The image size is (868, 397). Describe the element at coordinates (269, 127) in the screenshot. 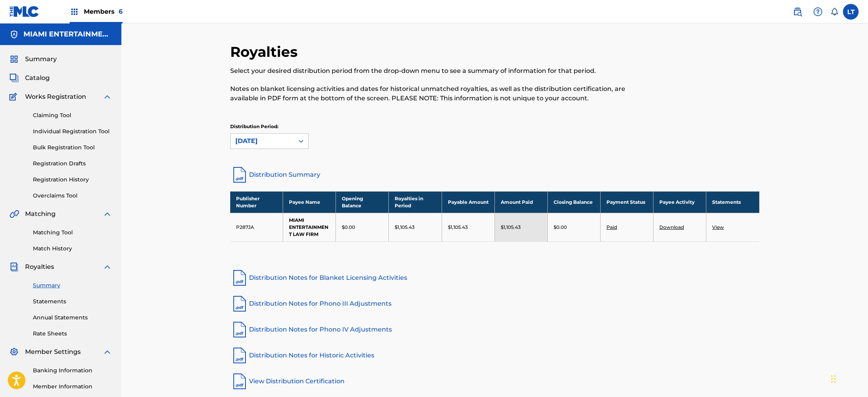

I see `p: Distribution Period:` at that location.